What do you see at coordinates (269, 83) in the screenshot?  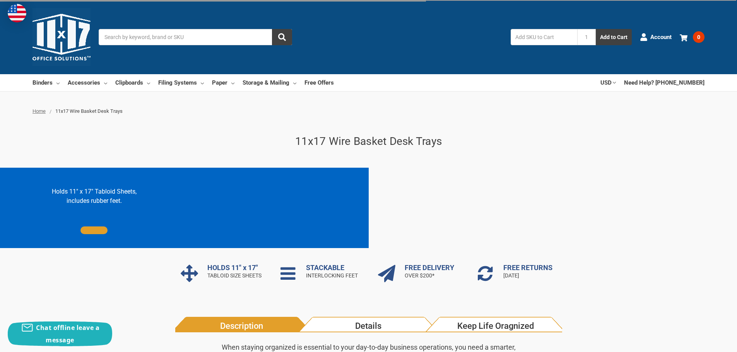 I see `a: Storage & Mailing` at bounding box center [269, 83].